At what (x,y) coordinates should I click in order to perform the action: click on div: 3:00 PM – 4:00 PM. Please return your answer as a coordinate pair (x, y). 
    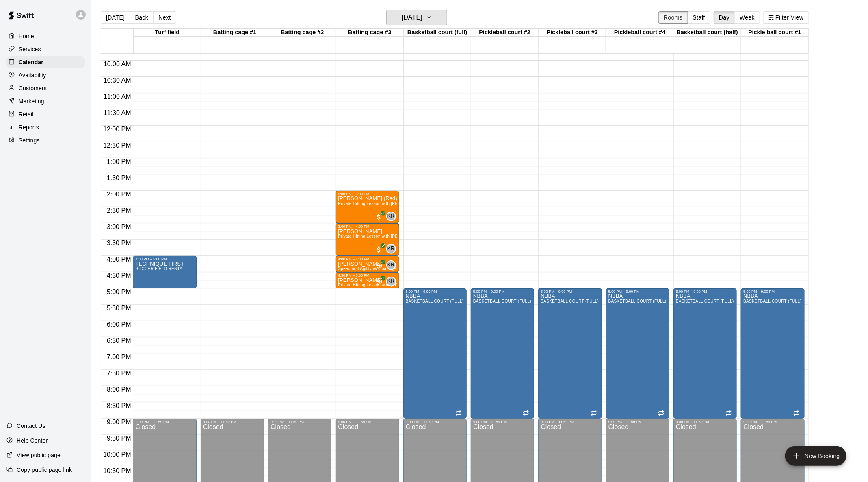
    Looking at the image, I should click on (367, 227).